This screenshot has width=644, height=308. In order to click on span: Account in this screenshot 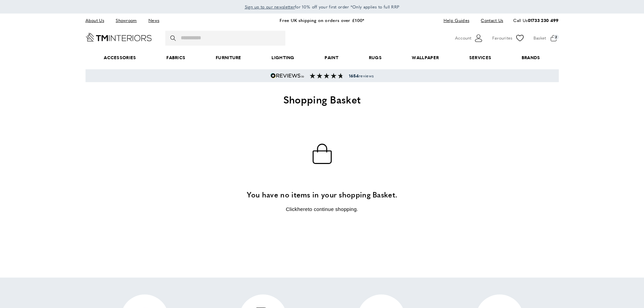, I will do `click(463, 38)`.